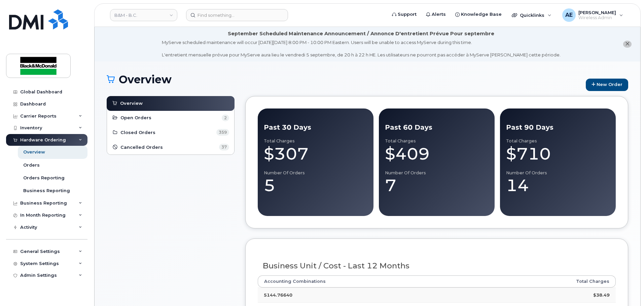 The height and width of the screenshot is (306, 644). What do you see at coordinates (437, 154) in the screenshot?
I see `div: $409` at bounding box center [437, 154].